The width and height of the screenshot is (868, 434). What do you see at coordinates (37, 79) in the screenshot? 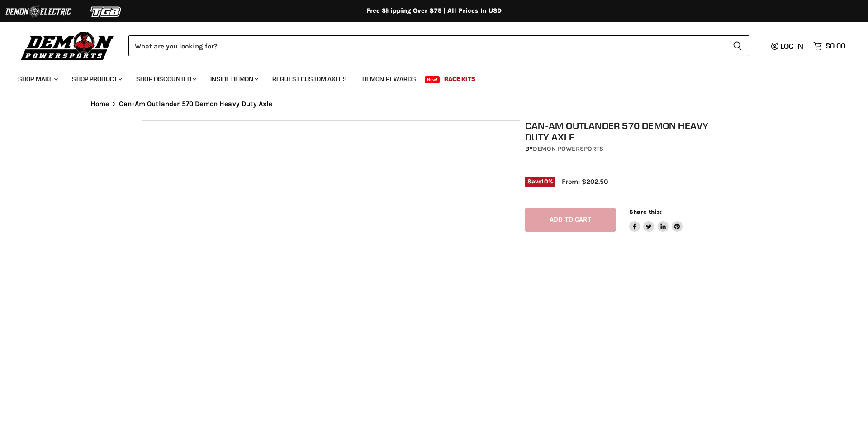
I see `a: Shop Make` at bounding box center [37, 79].